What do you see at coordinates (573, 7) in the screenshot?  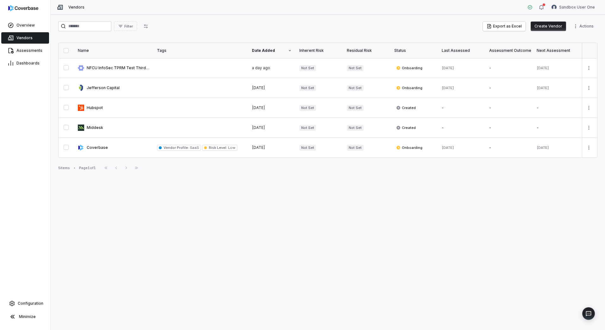 I see `button: Sandbox User One avatarSandbox User One` at bounding box center [573, 7].